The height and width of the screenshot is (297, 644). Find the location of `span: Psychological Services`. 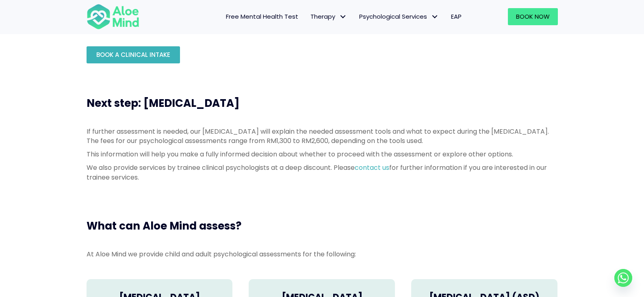

span: Psychological Services is located at coordinates (399, 16).